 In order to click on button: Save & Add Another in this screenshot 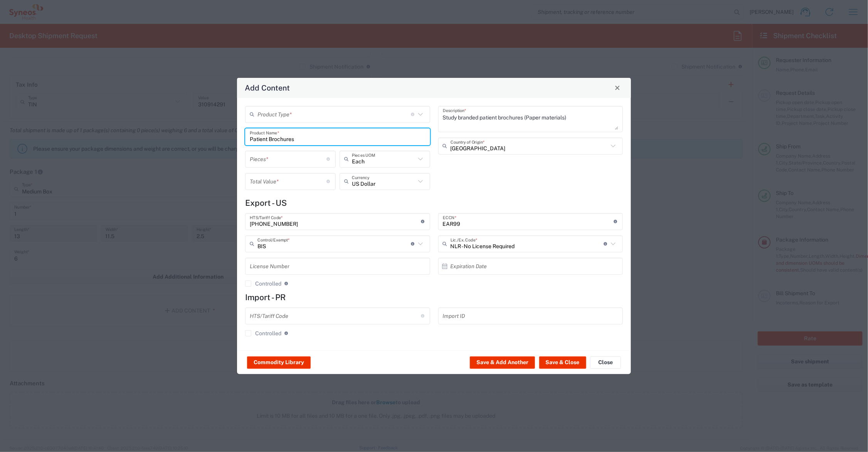, I will do `click(502, 362)`.